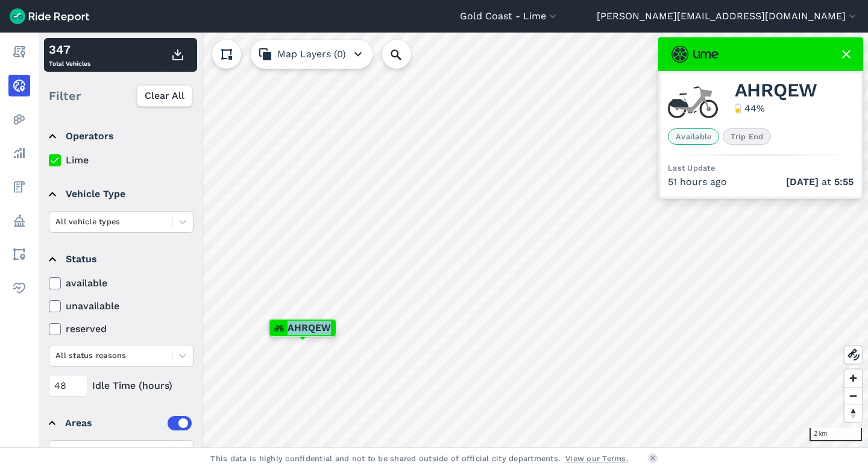 The image size is (868, 469). Describe the element at coordinates (121, 160) in the screenshot. I see `label: Lime` at that location.